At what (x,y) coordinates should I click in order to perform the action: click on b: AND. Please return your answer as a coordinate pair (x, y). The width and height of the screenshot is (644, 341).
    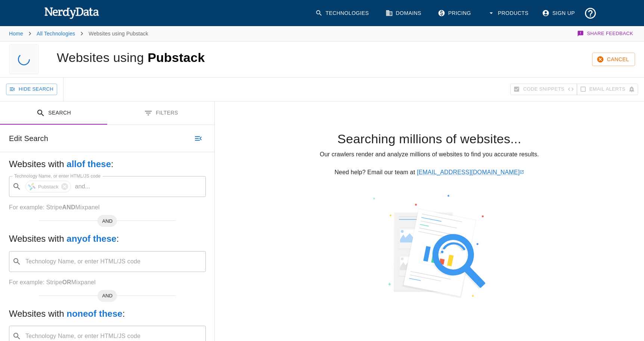
    Looking at the image, I should click on (68, 207).